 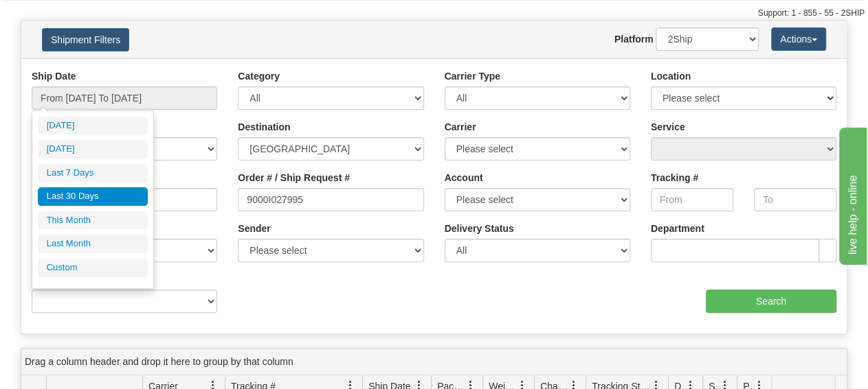 I want to click on label: Account, so click(x=464, y=178).